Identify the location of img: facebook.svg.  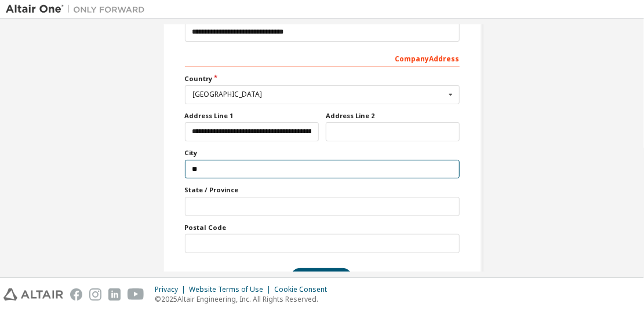
(76, 295).